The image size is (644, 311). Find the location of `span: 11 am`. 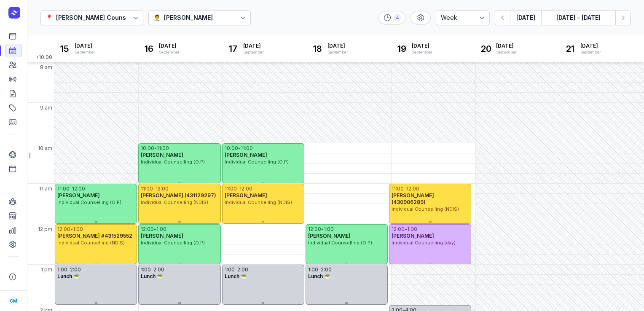

span: 11 am is located at coordinates (45, 189).